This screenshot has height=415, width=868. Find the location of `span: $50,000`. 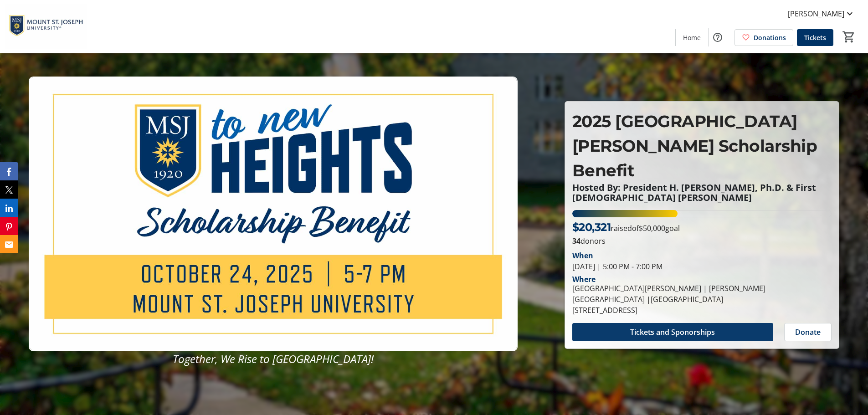

span: $50,000 is located at coordinates (652, 229).